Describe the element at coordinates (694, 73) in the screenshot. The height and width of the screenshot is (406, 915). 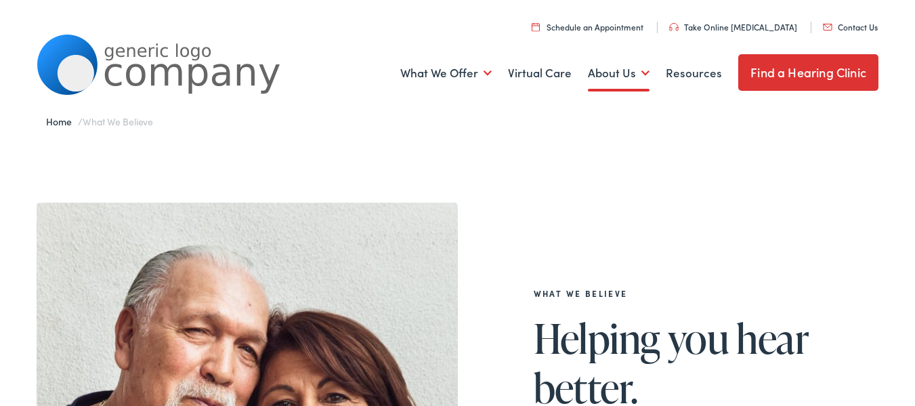
I see `a: Resources` at that location.